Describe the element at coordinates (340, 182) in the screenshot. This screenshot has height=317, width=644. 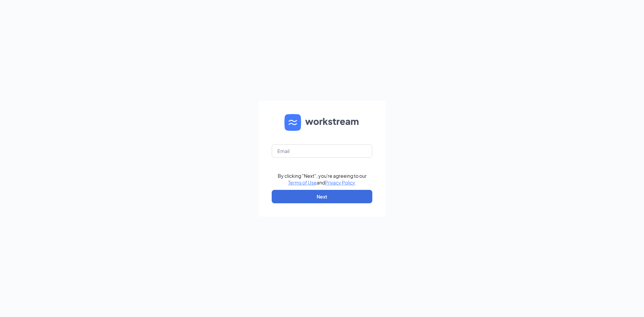
I see `a: Privacy Policy` at that location.